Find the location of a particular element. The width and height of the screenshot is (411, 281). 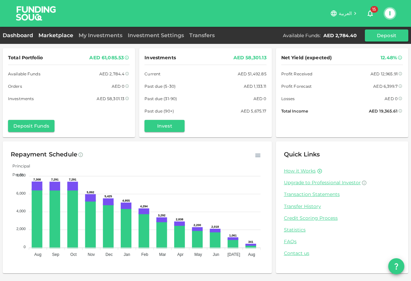

div: AED 1,133.11 is located at coordinates (255, 86).